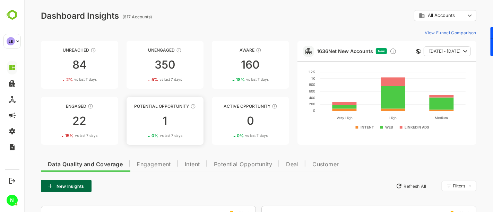 The height and width of the screenshot is (212, 493). I want to click on div: Active Opportunity, so click(226, 106).